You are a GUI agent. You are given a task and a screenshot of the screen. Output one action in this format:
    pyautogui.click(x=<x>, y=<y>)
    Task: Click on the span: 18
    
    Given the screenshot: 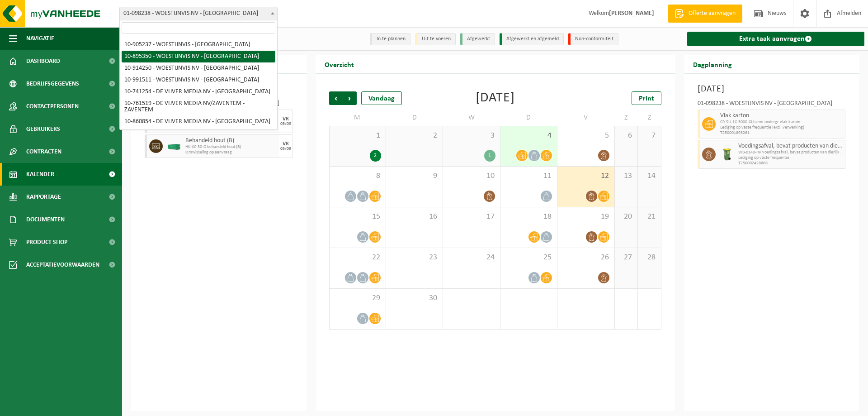 What is the action you would take?
    pyautogui.click(x=528, y=217)
    